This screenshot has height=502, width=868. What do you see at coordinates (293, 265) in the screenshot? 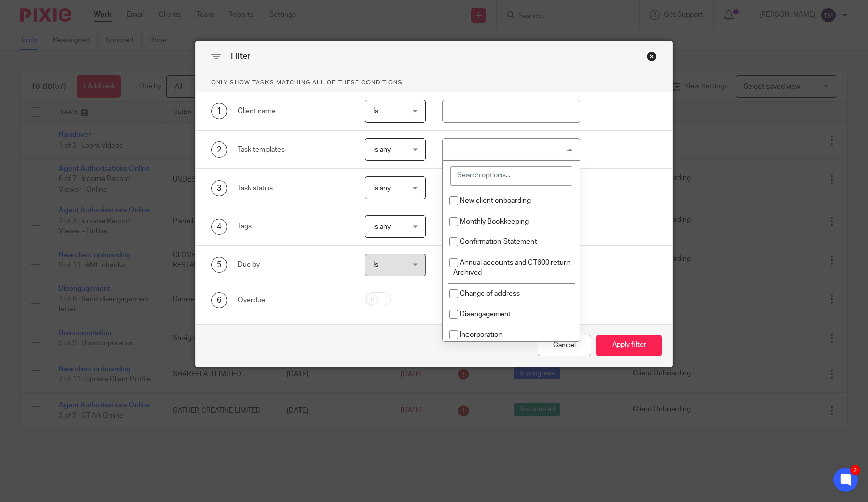
I see `div: Due by` at bounding box center [293, 265].